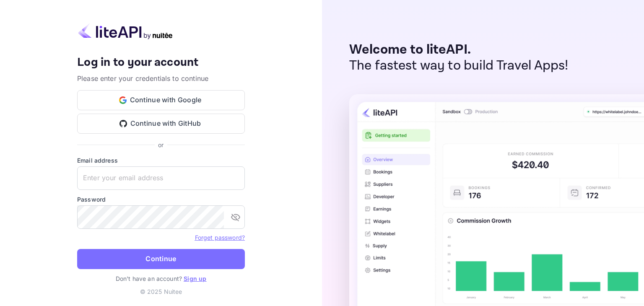 This screenshot has width=644, height=306. Describe the element at coordinates (161, 199) in the screenshot. I see `label: Password` at that location.